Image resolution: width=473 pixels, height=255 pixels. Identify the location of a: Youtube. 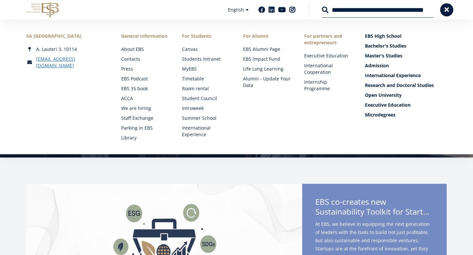
(282, 10).